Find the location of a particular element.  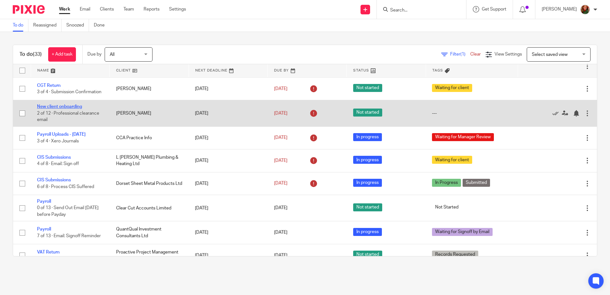

span: In Progress is located at coordinates (446, 182).